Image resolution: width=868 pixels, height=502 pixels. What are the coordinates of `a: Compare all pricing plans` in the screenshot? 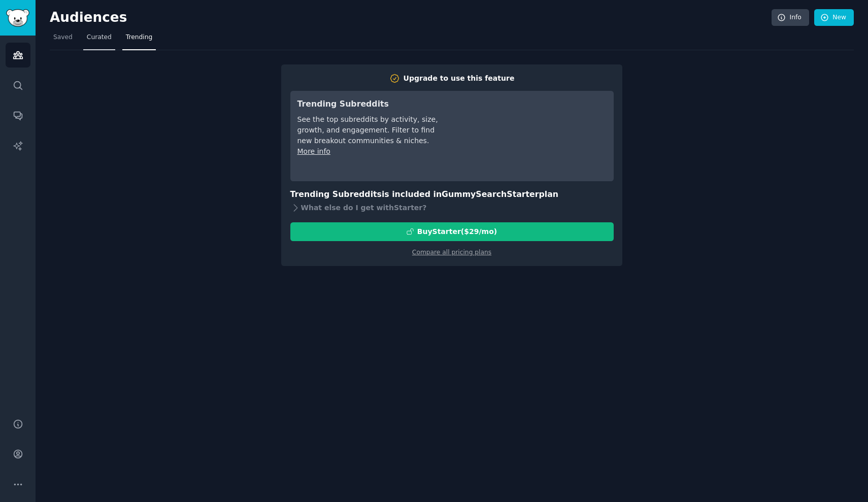 It's located at (452, 252).